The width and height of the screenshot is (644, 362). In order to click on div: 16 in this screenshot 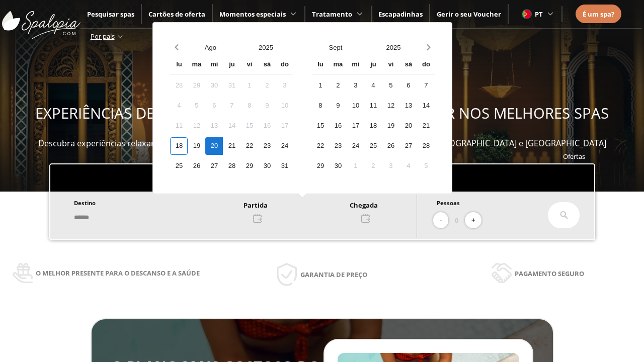, I will do `click(267, 125)`.